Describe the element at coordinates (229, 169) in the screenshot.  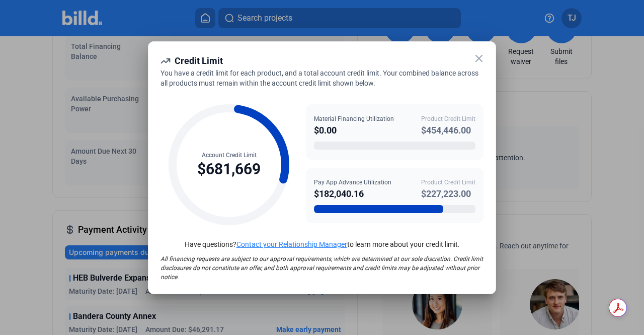
I see `div: $681,669` at that location.